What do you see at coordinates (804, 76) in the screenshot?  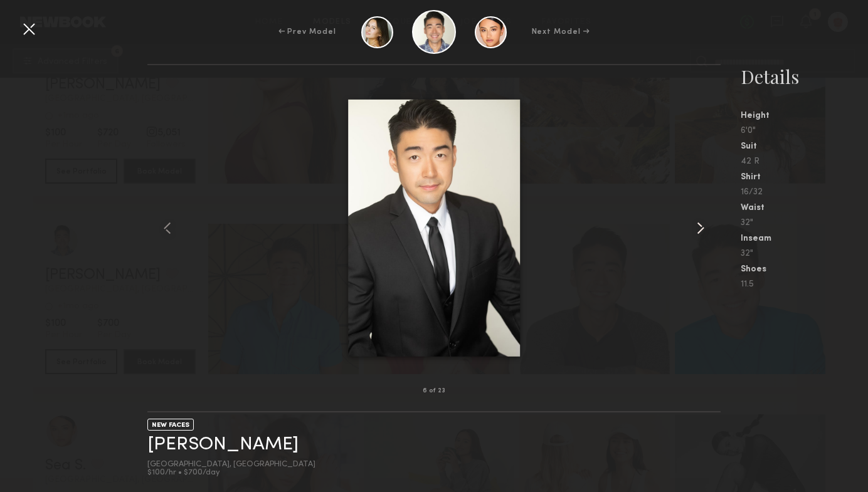 I see `div: Details` at bounding box center [804, 76].